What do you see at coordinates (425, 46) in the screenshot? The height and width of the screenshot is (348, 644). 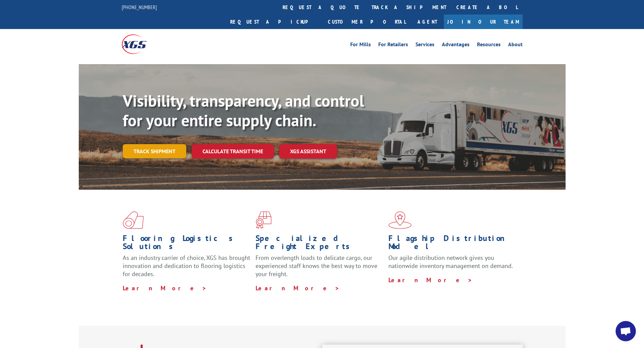 I see `a: Services` at bounding box center [425, 46].